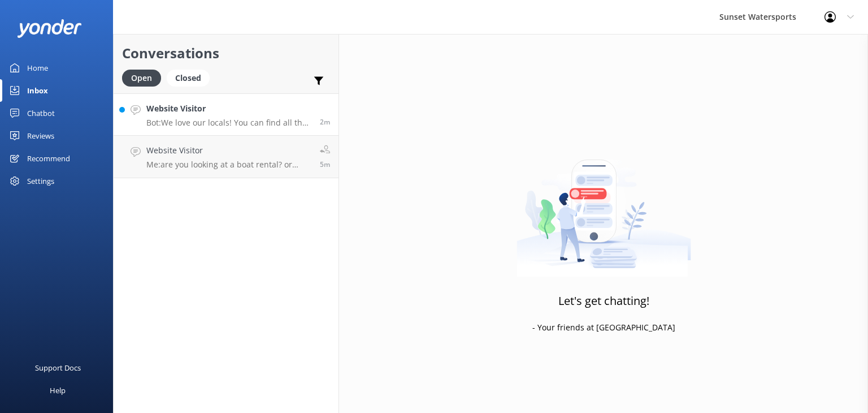  What do you see at coordinates (144, 77) in the screenshot?
I see `a: Open` at bounding box center [144, 77].